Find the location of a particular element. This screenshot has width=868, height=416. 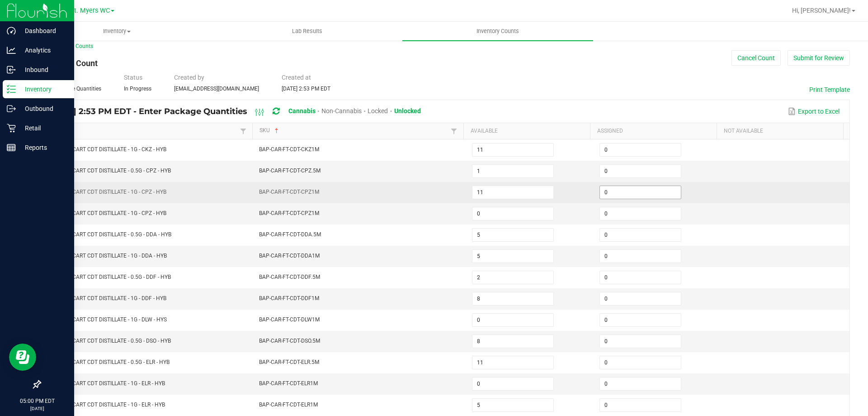

span: BAP-CAR-FT-CDT-ELR.5M is located at coordinates (289, 362).